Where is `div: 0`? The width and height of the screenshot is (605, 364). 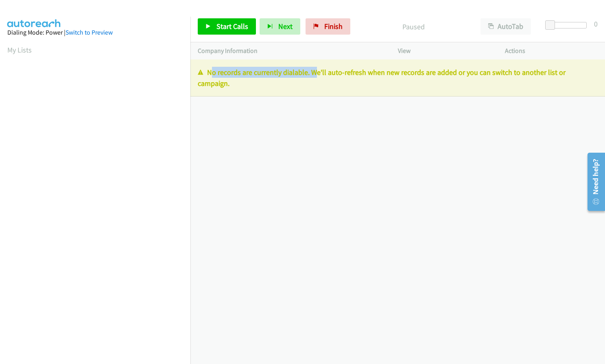
div: 0 is located at coordinates (596, 24).